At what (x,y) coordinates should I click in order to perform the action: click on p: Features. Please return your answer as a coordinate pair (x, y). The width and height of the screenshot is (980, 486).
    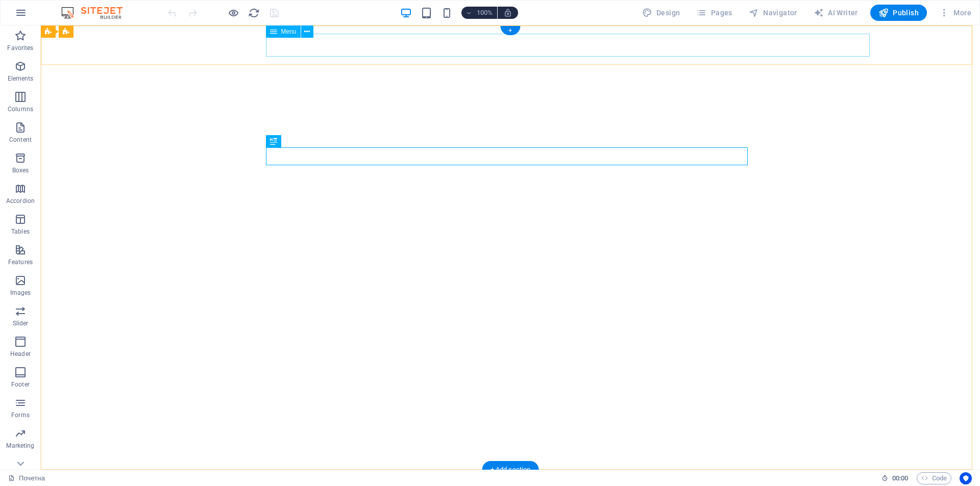
    Looking at the image, I should click on (21, 262).